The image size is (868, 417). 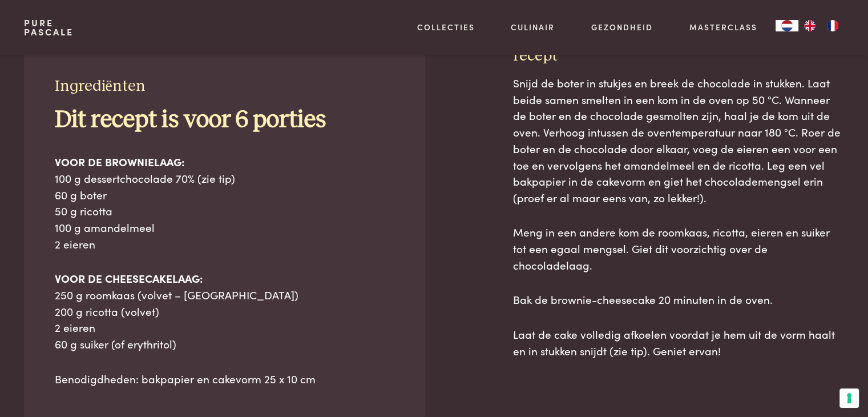 What do you see at coordinates (48, 27) in the screenshot?
I see `a: PurePascale` at bounding box center [48, 27].